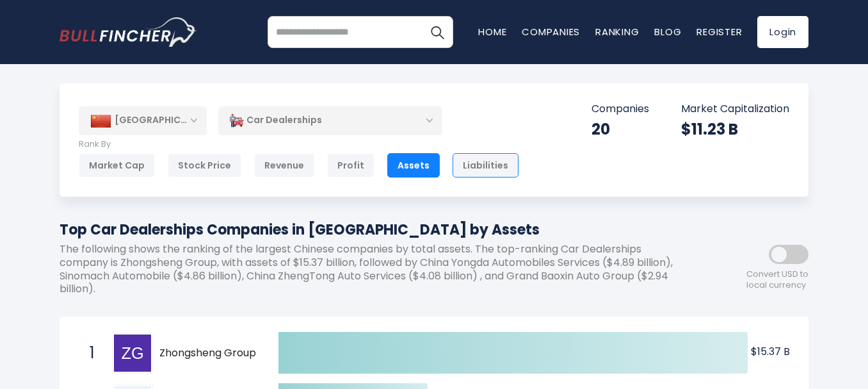 This screenshot has height=389, width=868. What do you see at coordinates (620, 129) in the screenshot?
I see `div: 20` at bounding box center [620, 129].